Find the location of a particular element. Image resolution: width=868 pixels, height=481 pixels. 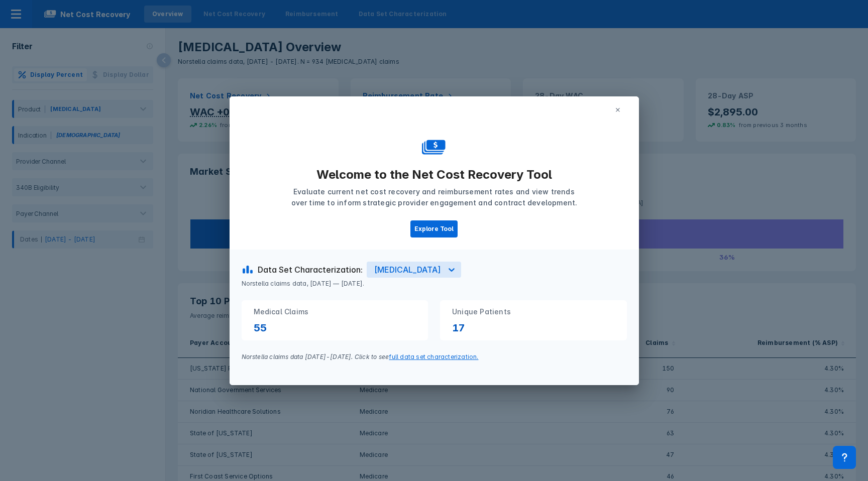

p: Unique Patients is located at coordinates (533, 312).